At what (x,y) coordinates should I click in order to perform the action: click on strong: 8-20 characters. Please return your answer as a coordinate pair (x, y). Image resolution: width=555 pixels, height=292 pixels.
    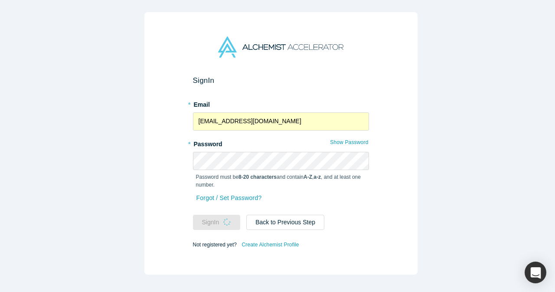
    Looking at the image, I should click on (257, 177).